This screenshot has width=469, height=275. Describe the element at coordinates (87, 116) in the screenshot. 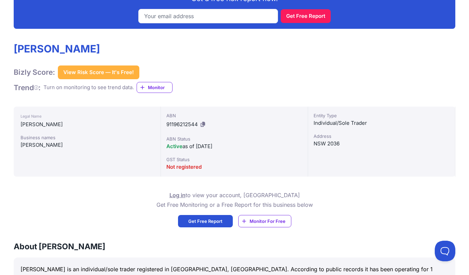

I see `div: Legal Name` at that location.